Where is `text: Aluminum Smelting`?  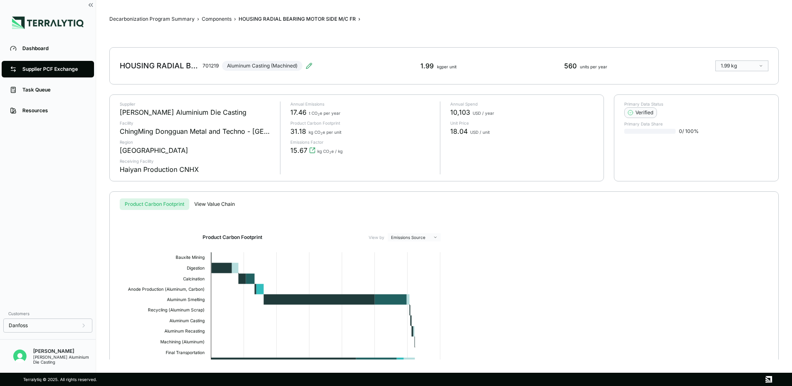 text: Aluminum Smelting is located at coordinates (186, 299).